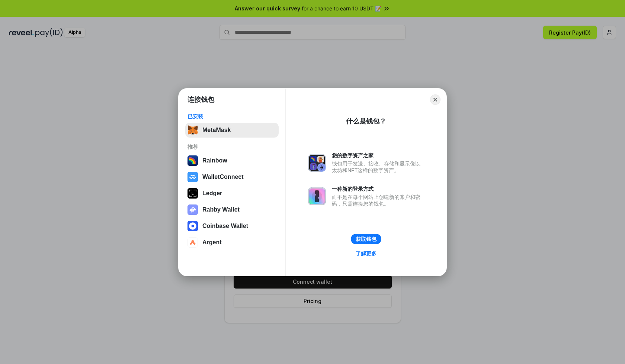  What do you see at coordinates (378, 200) in the screenshot?
I see `div: 而不是在每个网站上创建新的账户和密码，只需连接您的钱包。` at bounding box center [378, 200].